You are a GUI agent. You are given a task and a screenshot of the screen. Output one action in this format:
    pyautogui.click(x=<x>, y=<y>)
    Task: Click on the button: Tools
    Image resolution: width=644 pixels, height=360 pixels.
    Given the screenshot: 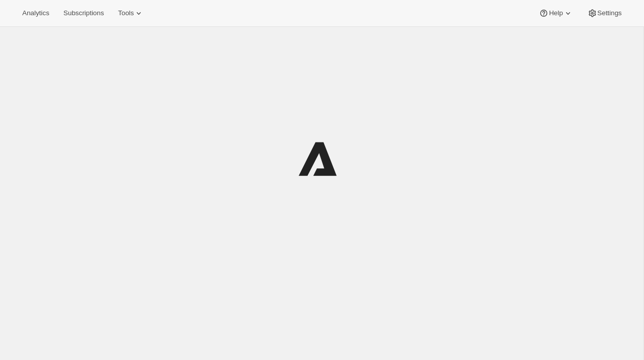 What is the action you would take?
    pyautogui.click(x=131, y=13)
    